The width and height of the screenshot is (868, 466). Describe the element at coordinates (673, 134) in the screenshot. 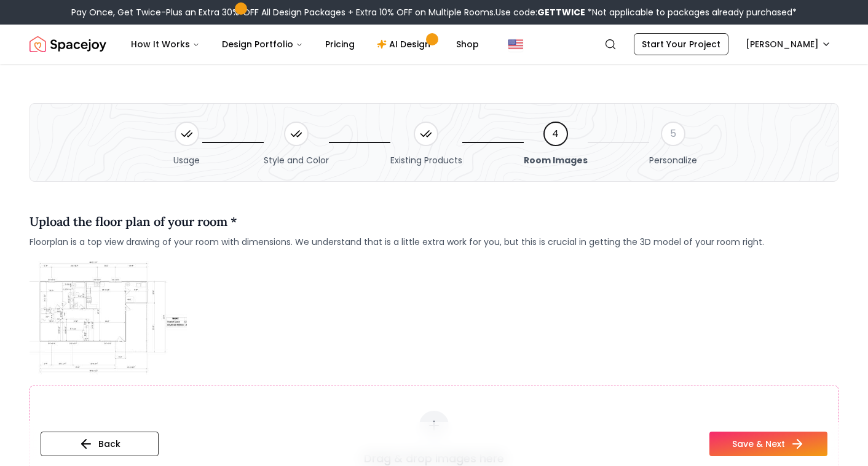

I see `div: 5` at that location.